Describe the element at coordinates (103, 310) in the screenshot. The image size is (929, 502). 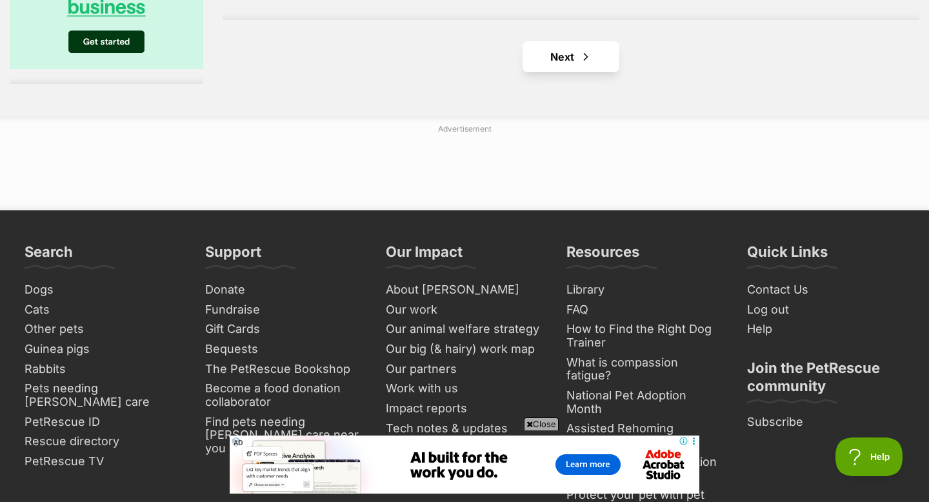
I see `a: Cats` at that location.